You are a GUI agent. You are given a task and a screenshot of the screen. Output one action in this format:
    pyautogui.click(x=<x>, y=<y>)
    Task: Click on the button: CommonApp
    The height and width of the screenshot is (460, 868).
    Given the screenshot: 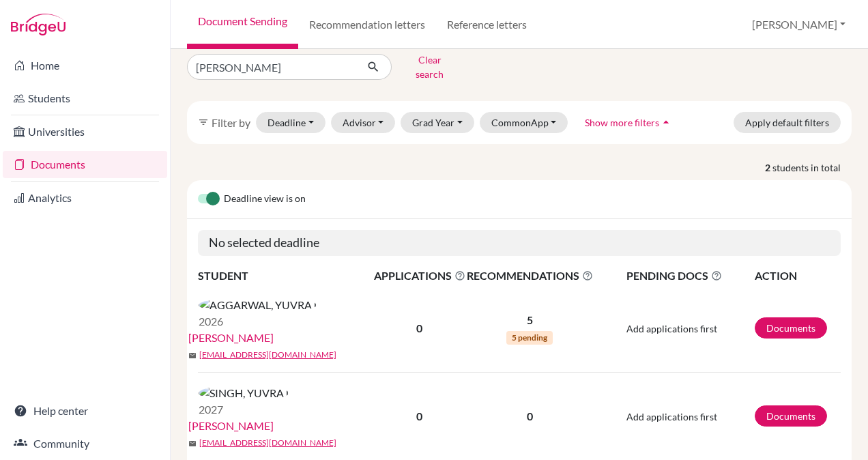 What is the action you would take?
    pyautogui.click(x=524, y=122)
    